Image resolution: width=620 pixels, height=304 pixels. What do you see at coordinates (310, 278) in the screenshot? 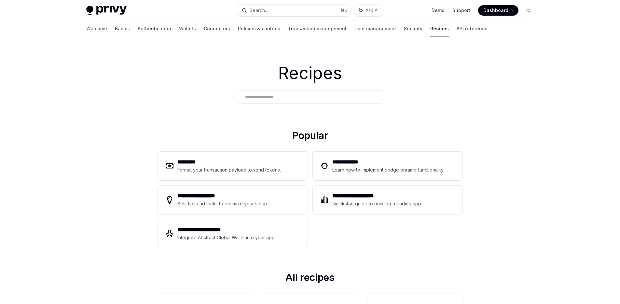
I see `h2: All recipes` at bounding box center [310, 278].